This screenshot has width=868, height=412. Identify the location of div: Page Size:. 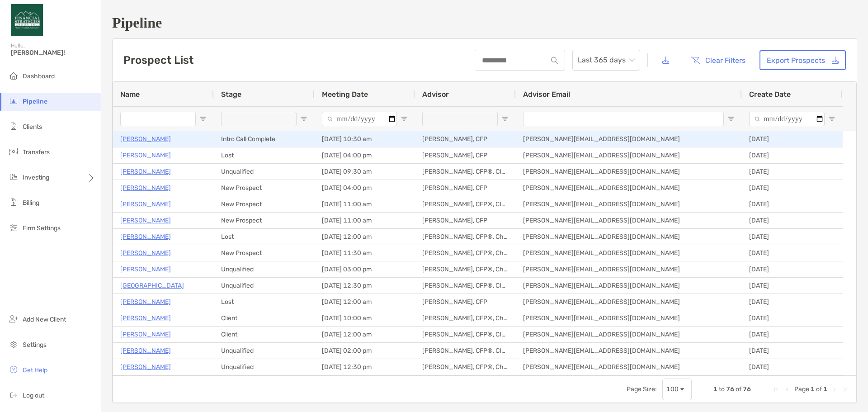
(641, 389).